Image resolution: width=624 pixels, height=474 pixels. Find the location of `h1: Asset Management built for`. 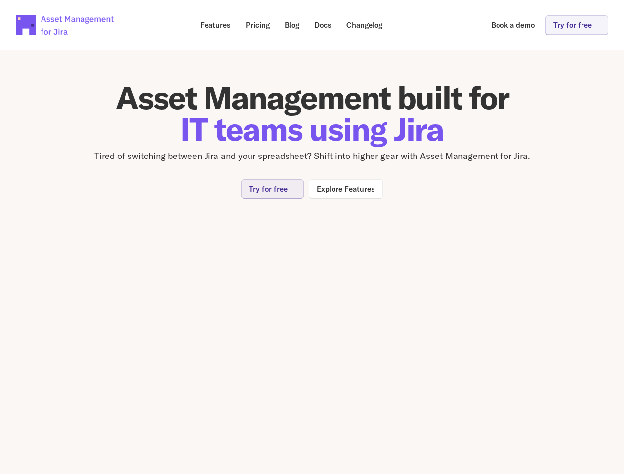

h1: Asset Management built for is located at coordinates (312, 114).